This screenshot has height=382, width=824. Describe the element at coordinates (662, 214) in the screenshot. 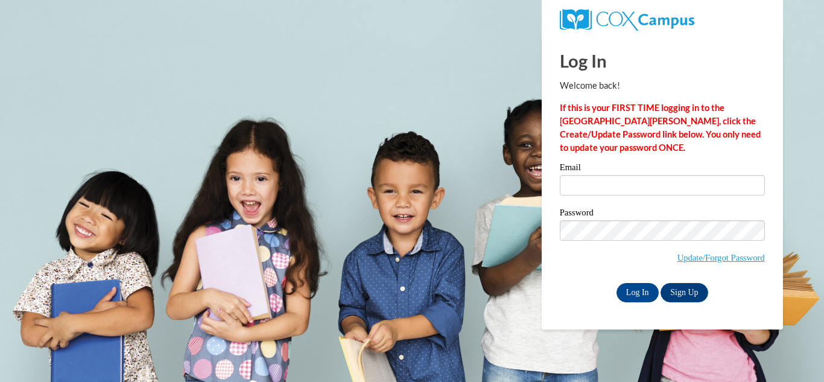

I see `label: Password` at that location.